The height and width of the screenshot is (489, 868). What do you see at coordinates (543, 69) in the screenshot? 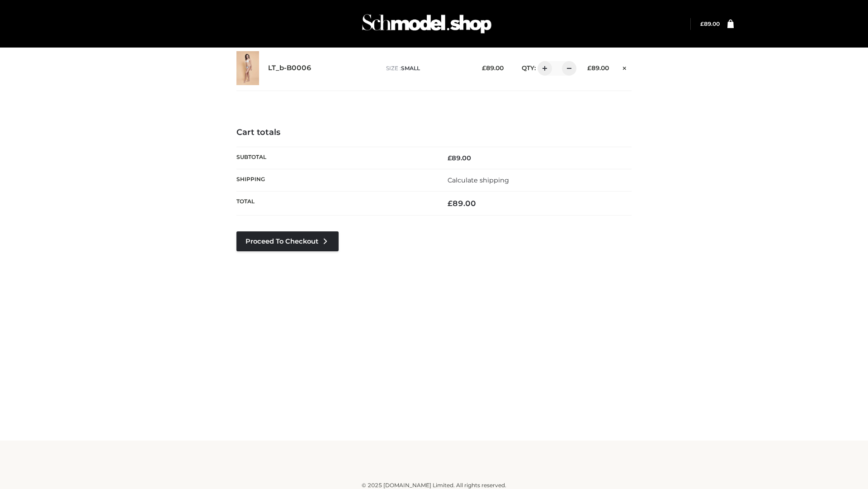
I see `div: QTY:` at bounding box center [543, 69].